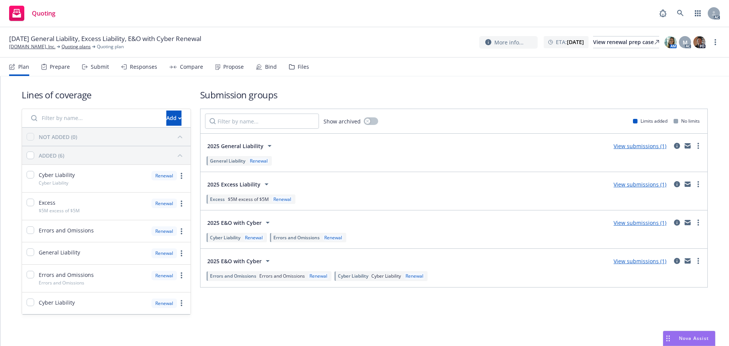 The height and width of the screenshot is (346, 729). I want to click on div: Bind, so click(271, 67).